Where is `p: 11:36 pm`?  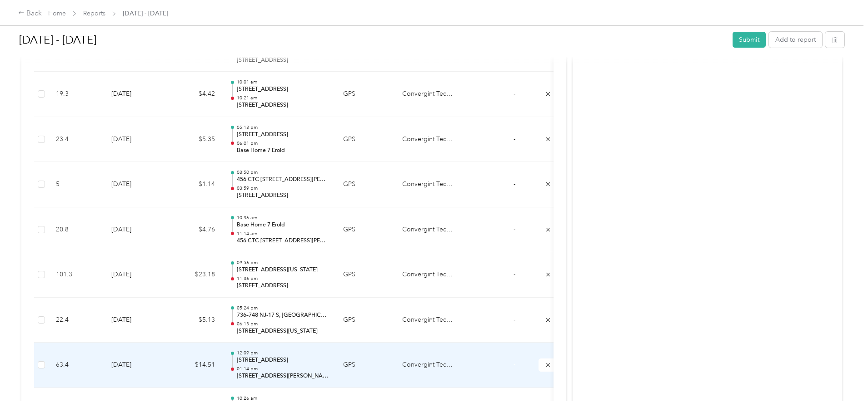 p: 11:36 pm is located at coordinates (283, 279).